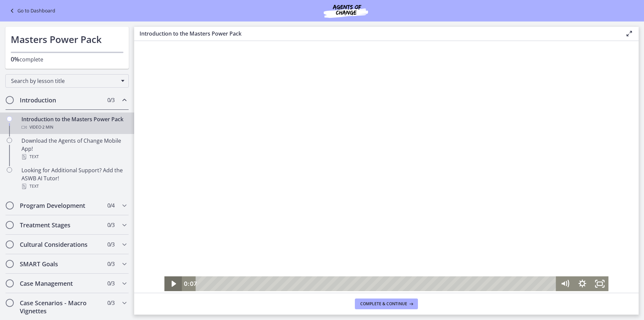 This screenshot has height=320, width=644. I want to click on h2: Program Development, so click(60, 205).